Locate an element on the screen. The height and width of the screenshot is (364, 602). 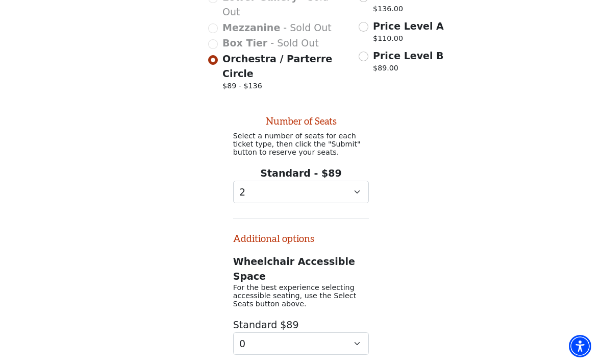
span: Price Level B is located at coordinates (408, 56).